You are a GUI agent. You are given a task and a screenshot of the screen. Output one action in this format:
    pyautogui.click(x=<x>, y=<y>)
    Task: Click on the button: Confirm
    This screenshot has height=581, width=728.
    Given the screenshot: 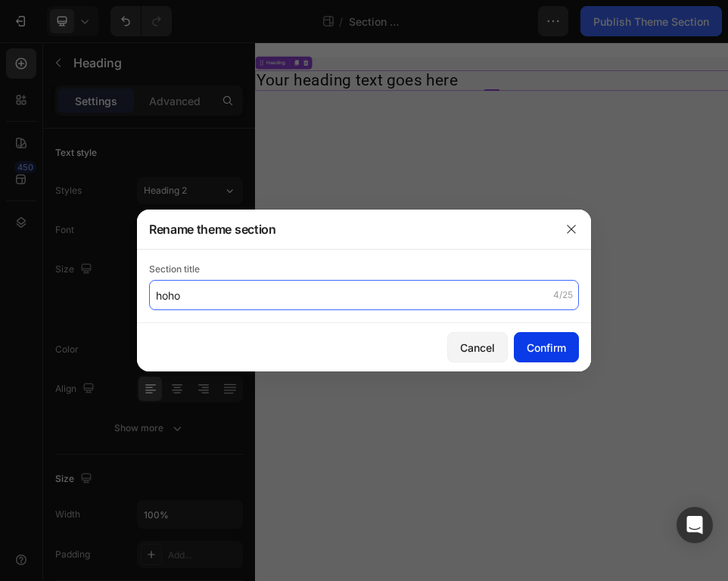 What is the action you would take?
    pyautogui.click(x=546, y=347)
    